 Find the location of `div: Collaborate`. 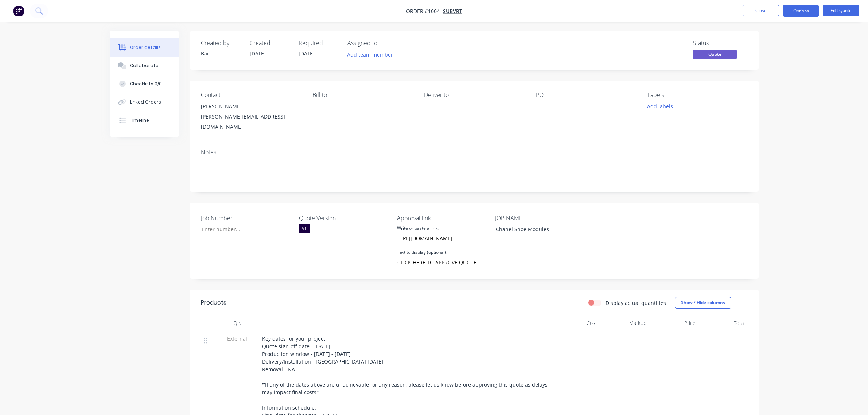

div: Collaborate is located at coordinates (144, 66).